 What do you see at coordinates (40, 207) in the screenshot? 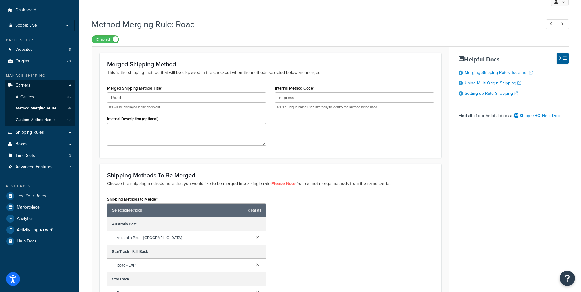
I see `li: Marketplace` at bounding box center [40, 207].